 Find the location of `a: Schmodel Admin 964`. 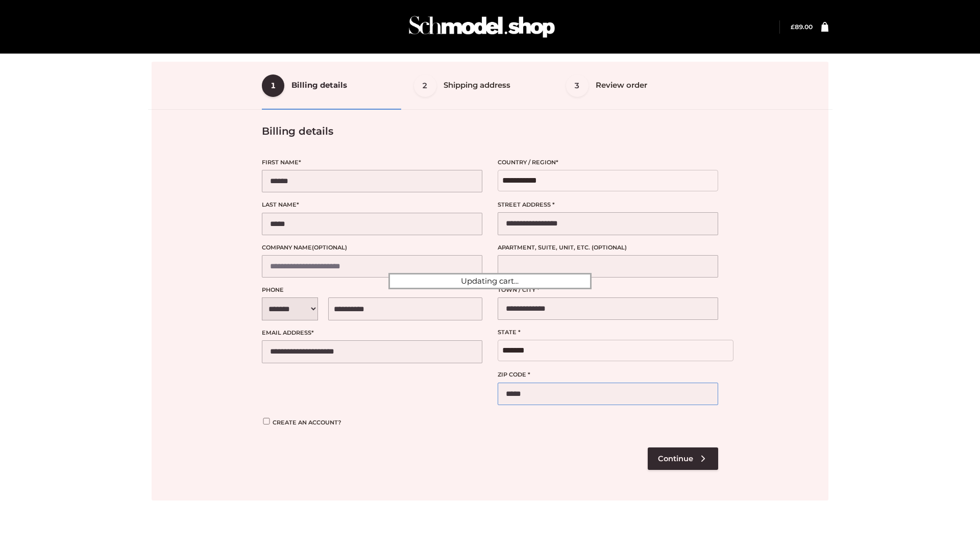

a: Schmodel Admin 964 is located at coordinates (481, 26).